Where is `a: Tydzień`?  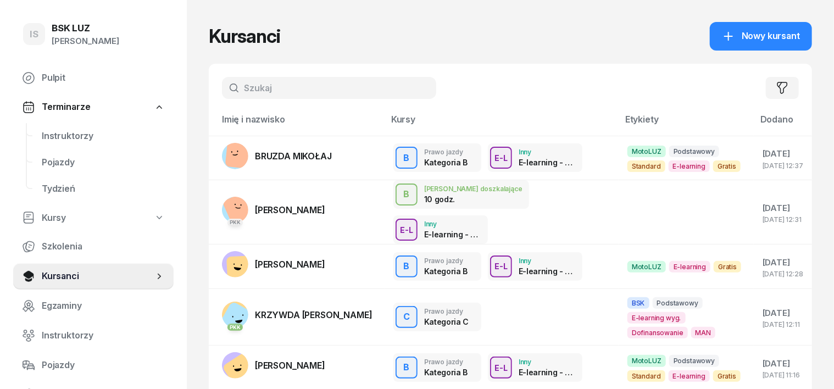
a: Tydzień is located at coordinates (103, 189).